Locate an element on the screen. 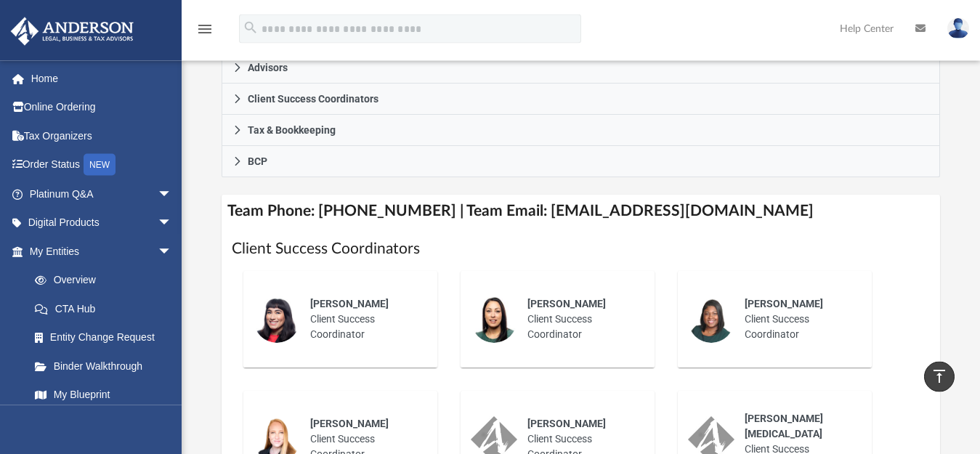  a: BCP is located at coordinates (581, 161).